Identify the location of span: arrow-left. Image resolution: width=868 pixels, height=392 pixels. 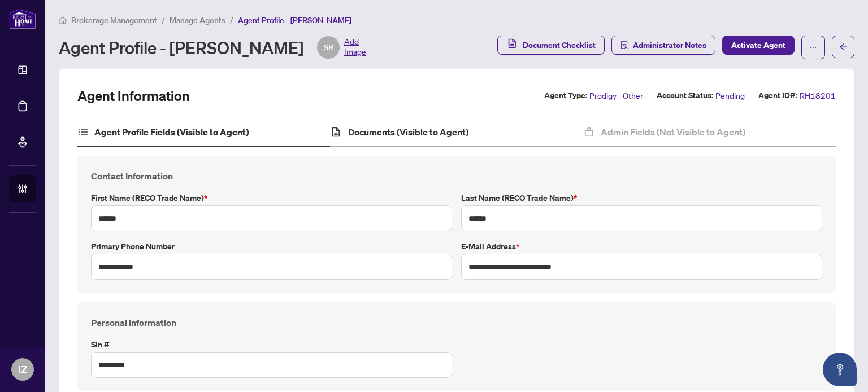
(843, 47).